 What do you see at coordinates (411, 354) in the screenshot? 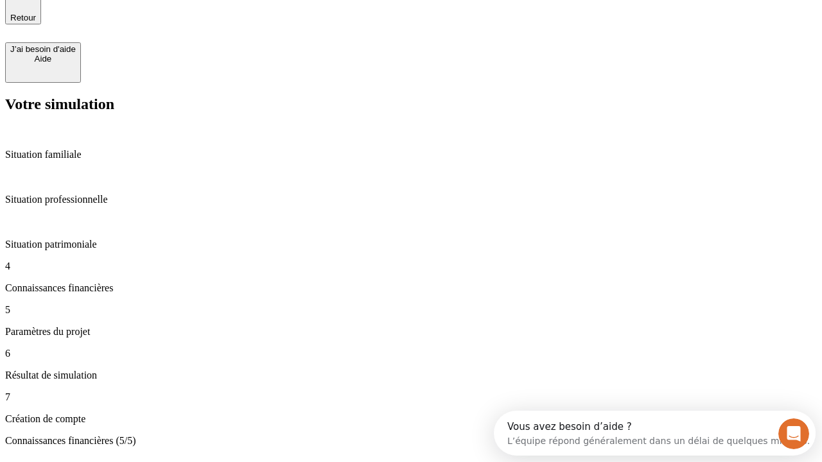
I see `p: 6` at bounding box center [411, 354].